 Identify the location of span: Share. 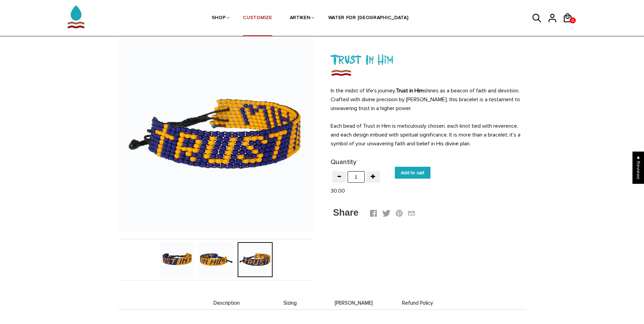
(346, 213).